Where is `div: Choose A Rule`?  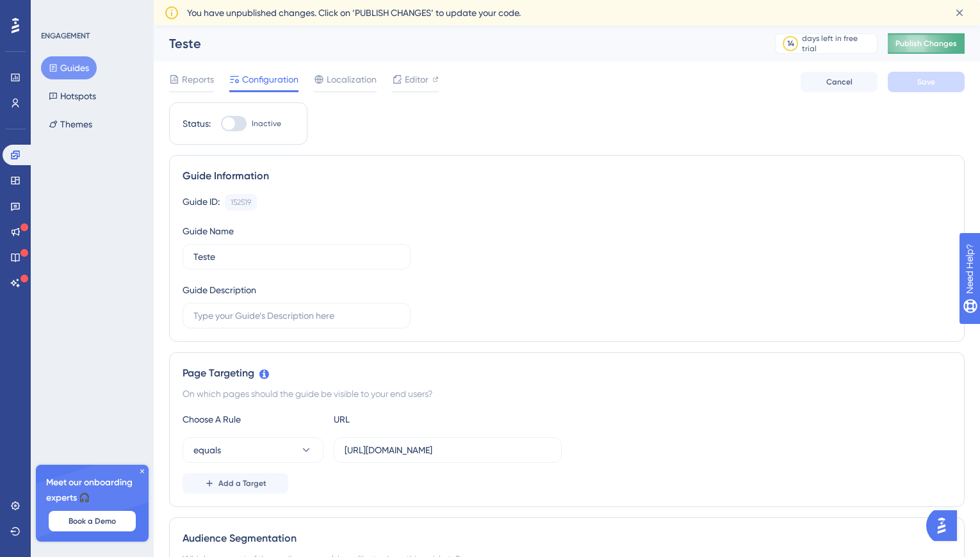
div: Choose A Rule is located at coordinates (253, 420).